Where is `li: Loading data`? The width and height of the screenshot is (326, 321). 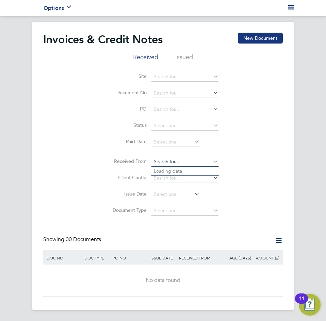
li: Loading data is located at coordinates (185, 171).